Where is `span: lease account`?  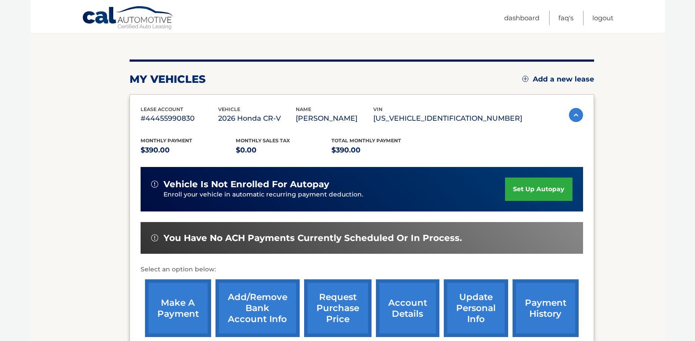 span: lease account is located at coordinates (162, 109).